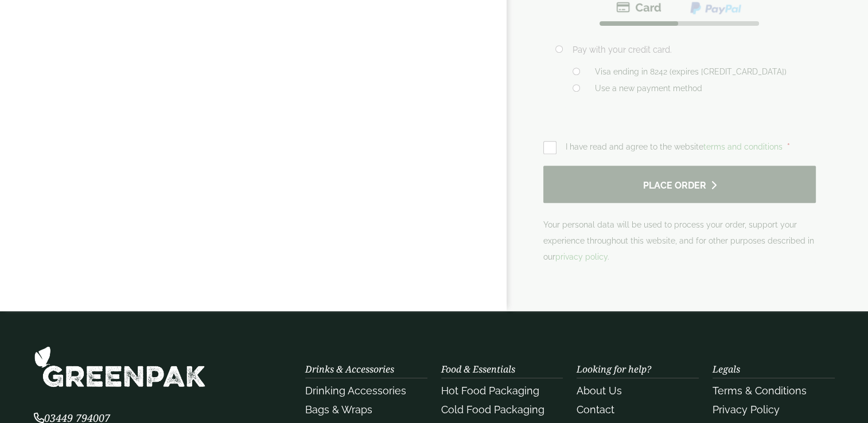 The height and width of the screenshot is (423, 868). Describe the element at coordinates (746, 410) in the screenshot. I see `a: Privacy Policy` at that location.